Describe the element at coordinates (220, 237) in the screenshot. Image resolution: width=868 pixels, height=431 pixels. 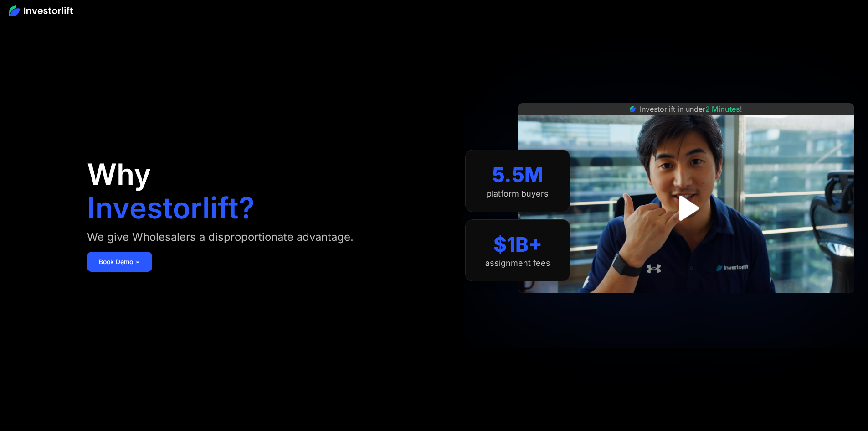
I see `div: We give Wholesalers a disproportionate advantage.` at that location.